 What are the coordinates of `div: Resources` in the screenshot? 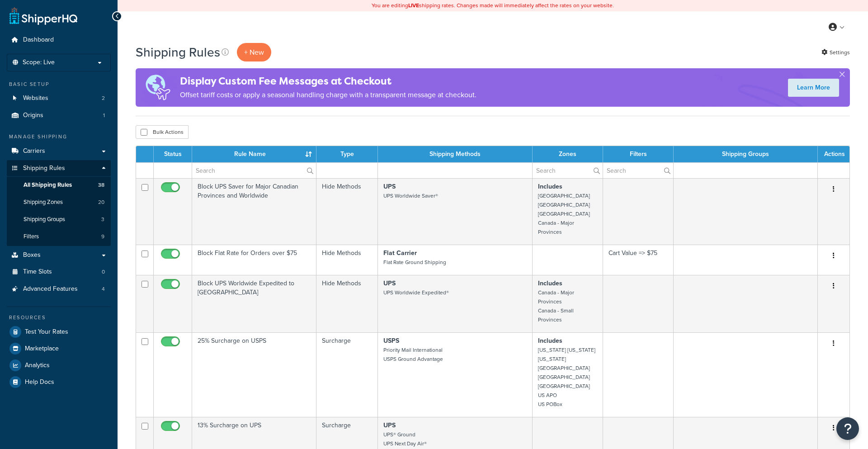 It's located at (58, 318).